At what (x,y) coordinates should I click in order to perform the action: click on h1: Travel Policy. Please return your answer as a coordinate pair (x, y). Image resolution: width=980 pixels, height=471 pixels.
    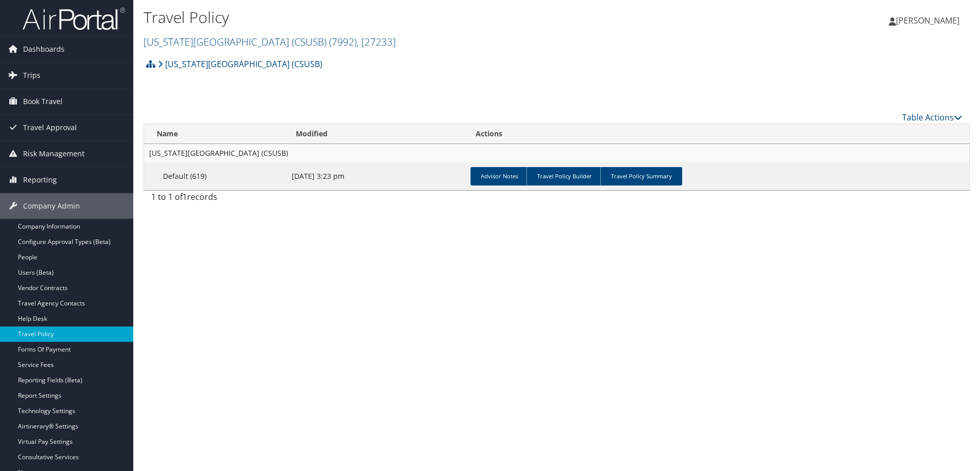
    Looking at the image, I should click on (418, 17).